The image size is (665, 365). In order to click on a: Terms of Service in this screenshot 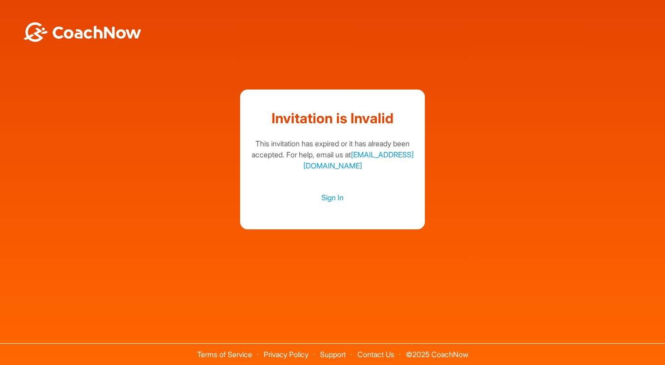, I will do `click(224, 355)`.